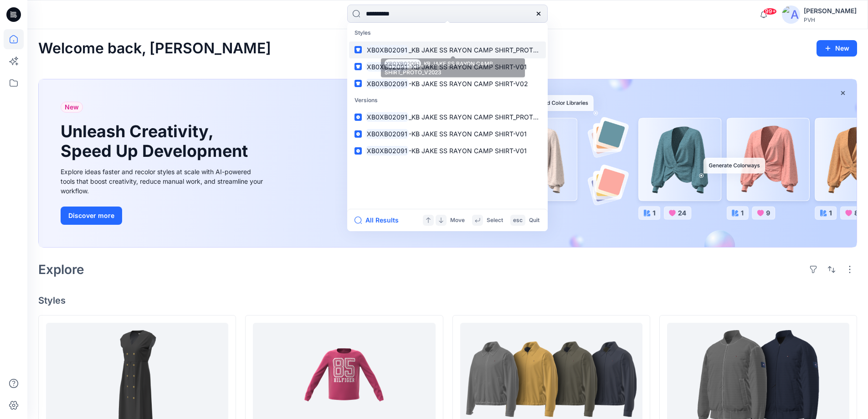 This screenshot has height=419, width=868. What do you see at coordinates (163, 216) in the screenshot?
I see `a: Discover more` at bounding box center [163, 216].